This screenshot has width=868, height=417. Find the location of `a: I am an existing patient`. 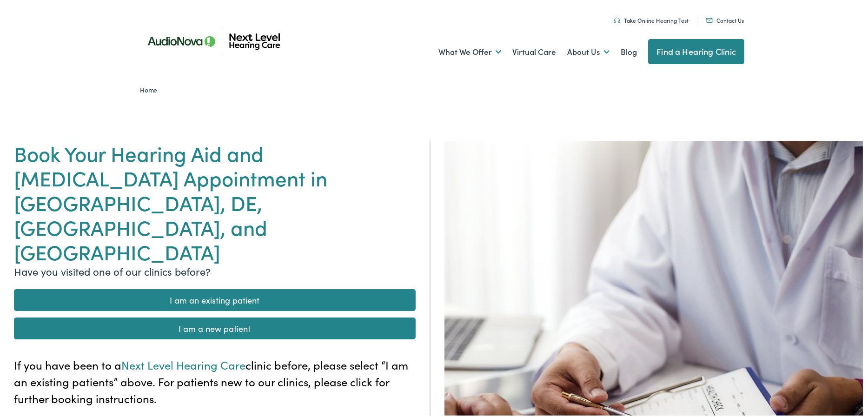

a: I am an existing patient is located at coordinates (215, 298).